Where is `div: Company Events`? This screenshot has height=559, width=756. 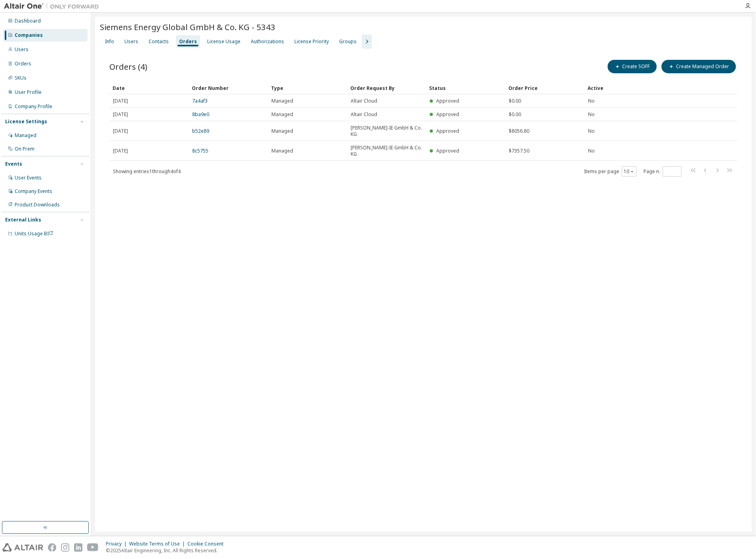
div: Company Events is located at coordinates (33, 191).